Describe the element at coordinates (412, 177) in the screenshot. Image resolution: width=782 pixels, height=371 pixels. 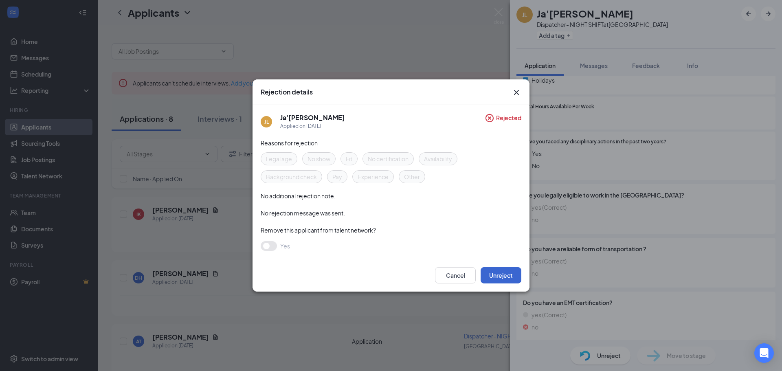
I see `span: Other` at that location.